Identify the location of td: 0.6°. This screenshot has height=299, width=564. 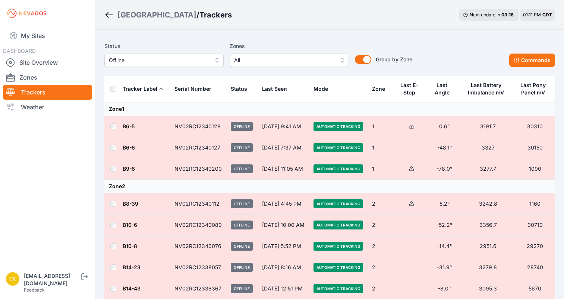
(444, 127).